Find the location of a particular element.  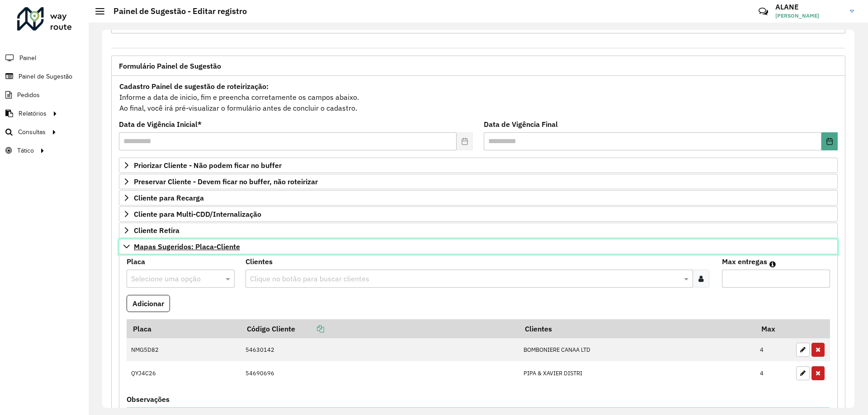

label: Data de Vigência Final is located at coordinates (520, 124).